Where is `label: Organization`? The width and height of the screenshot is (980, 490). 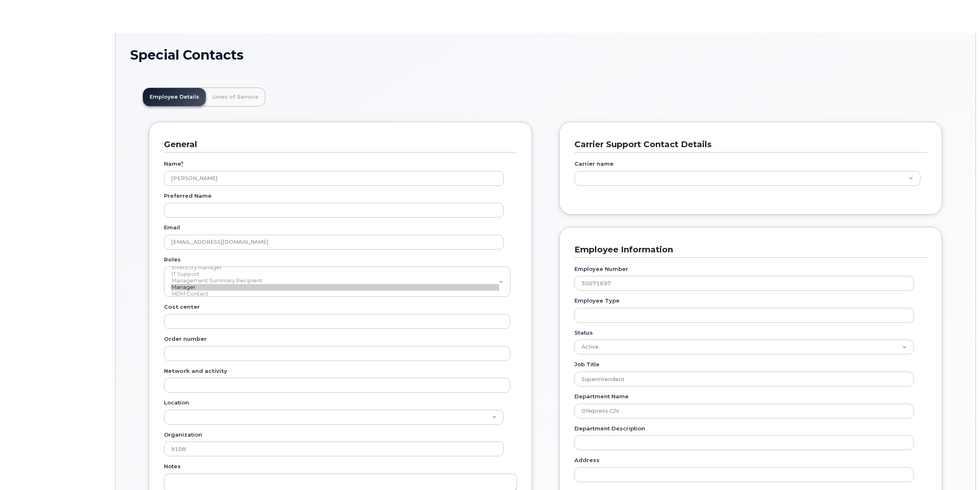 label: Organization is located at coordinates (183, 435).